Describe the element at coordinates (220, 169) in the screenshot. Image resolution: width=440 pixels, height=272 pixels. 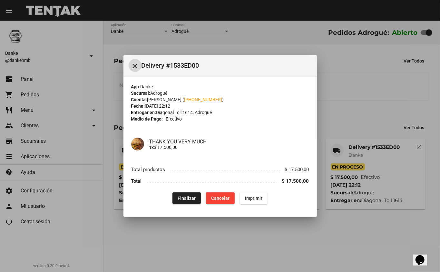
I see `li: Total productos $ 17.500,00` at that location.